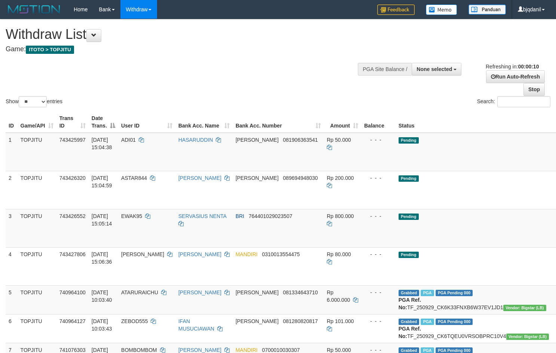 The width and height of the screenshot is (556, 353). What do you see at coordinates (103, 122) in the screenshot?
I see `th: Date Trans.: activate to sort column descending` at bounding box center [103, 122].